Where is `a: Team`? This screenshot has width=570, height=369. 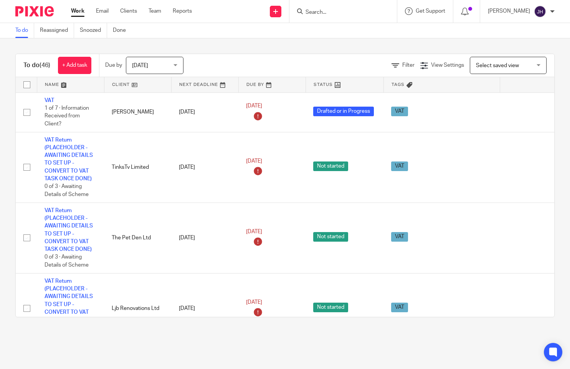
a: Team is located at coordinates (155, 11).